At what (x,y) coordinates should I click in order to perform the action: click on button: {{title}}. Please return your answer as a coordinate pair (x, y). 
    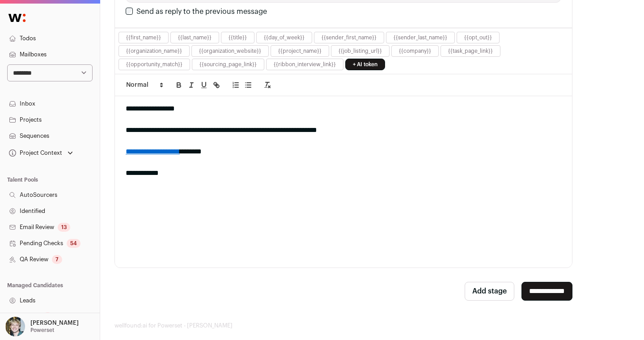
    Looking at the image, I should click on (237, 37).